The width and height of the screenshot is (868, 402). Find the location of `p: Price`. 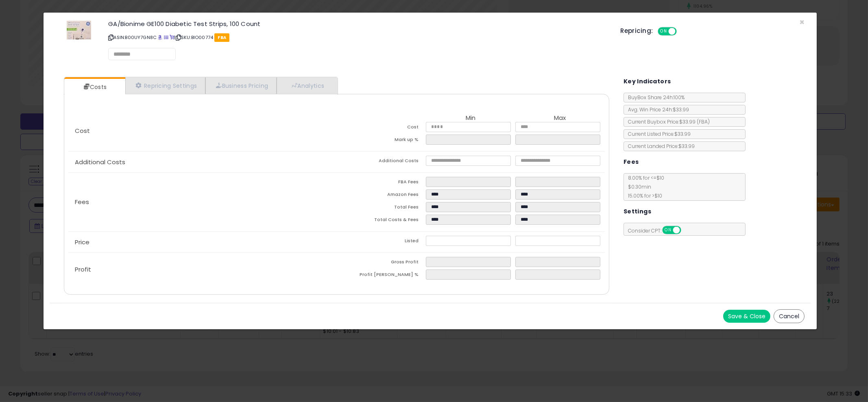

p: Price is located at coordinates (202, 242).